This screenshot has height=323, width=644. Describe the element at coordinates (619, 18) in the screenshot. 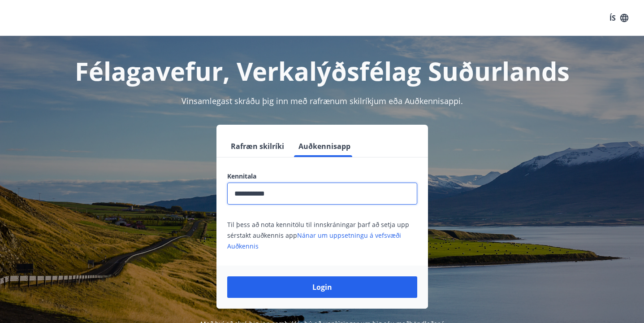

I see `button: ÍS` at that location.